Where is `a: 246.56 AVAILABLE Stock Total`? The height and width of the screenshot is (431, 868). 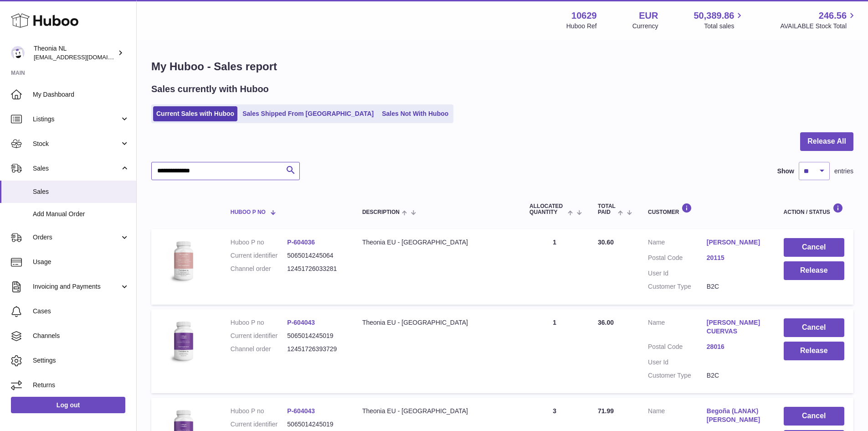 a: 246.56 AVAILABLE Stock Total is located at coordinates (819, 20).